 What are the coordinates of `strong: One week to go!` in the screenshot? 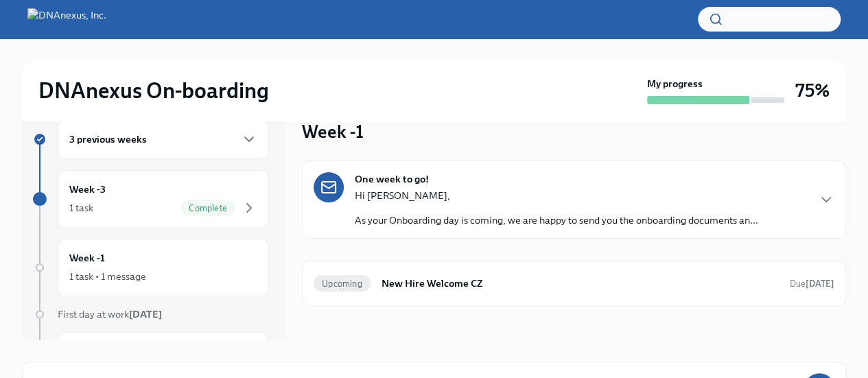 It's located at (391, 179).